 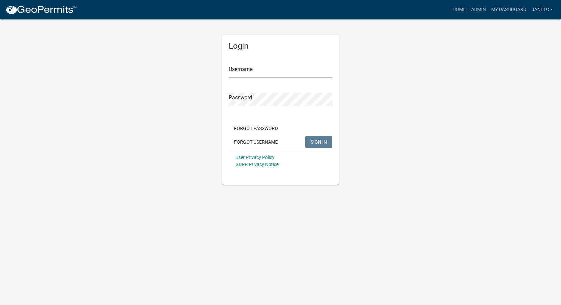 What do you see at coordinates (256, 142) in the screenshot?
I see `button: Forgot Username` at bounding box center [256, 142].